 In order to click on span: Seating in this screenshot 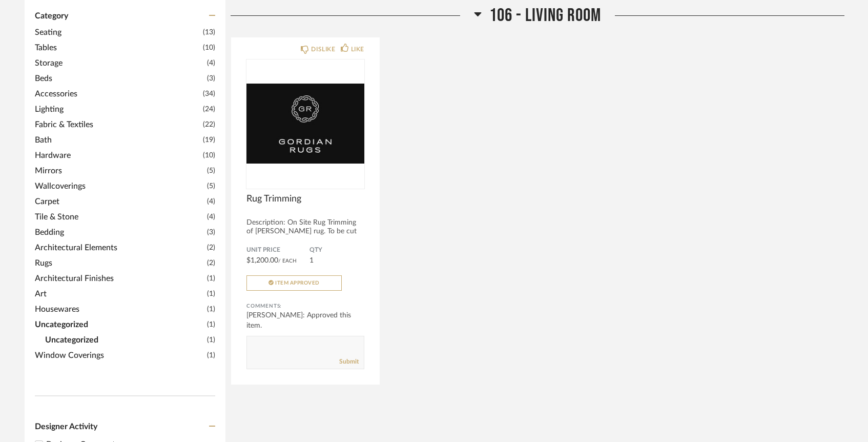, I will do `click(118, 32)`.